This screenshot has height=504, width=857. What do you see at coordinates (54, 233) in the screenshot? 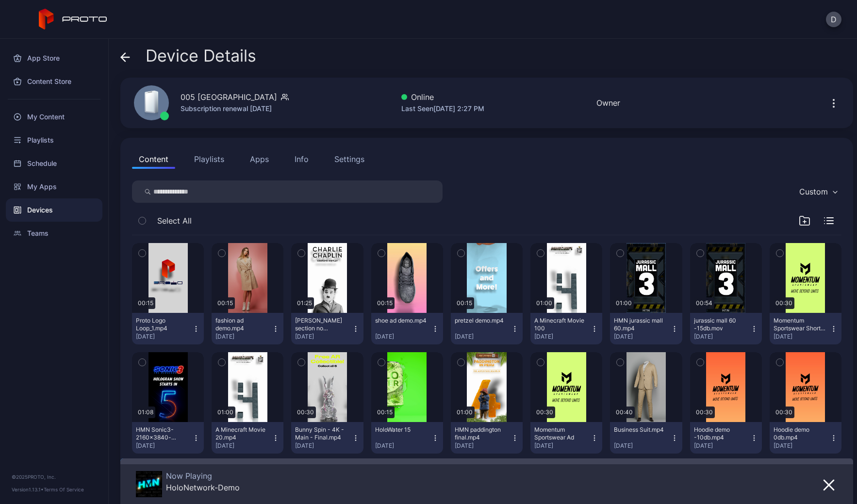
I see `div: Teams` at bounding box center [54, 233].